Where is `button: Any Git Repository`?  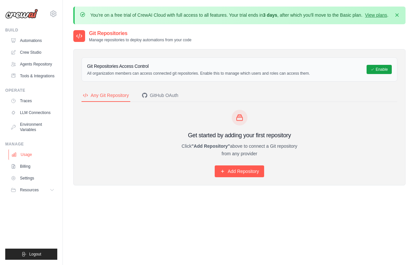
button: Any Git Repository is located at coordinates (106, 96).